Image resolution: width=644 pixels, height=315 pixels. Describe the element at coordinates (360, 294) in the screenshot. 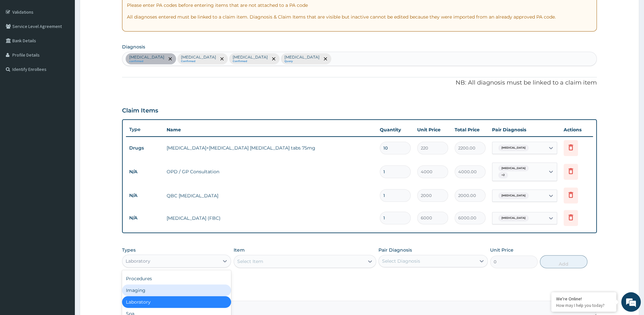

I see `label: Comment` at that location.